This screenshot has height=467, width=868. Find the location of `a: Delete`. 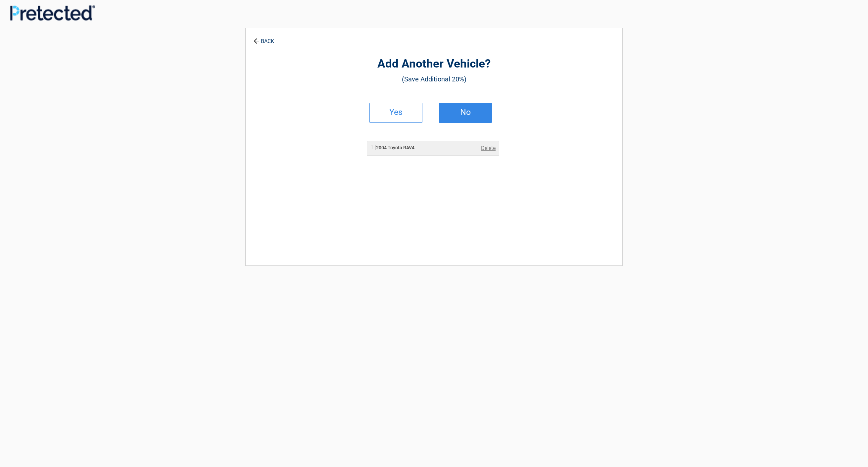

a: Delete is located at coordinates (488, 148).